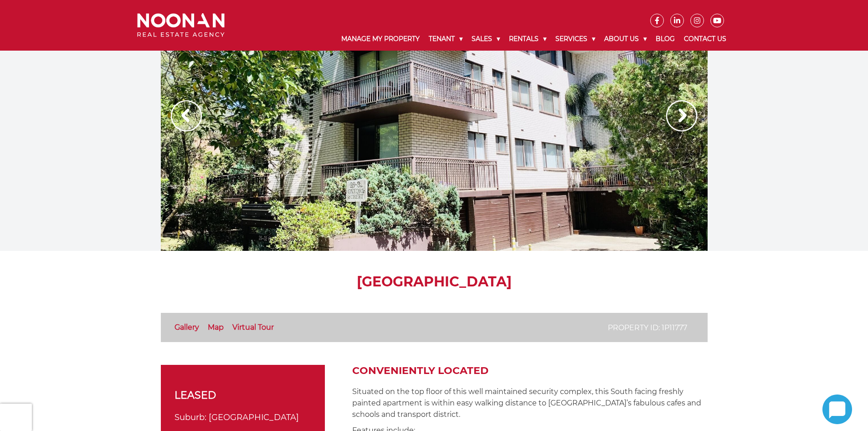 Image resolution: width=868 pixels, height=431 pixels. I want to click on a: Rentals, so click(528, 39).